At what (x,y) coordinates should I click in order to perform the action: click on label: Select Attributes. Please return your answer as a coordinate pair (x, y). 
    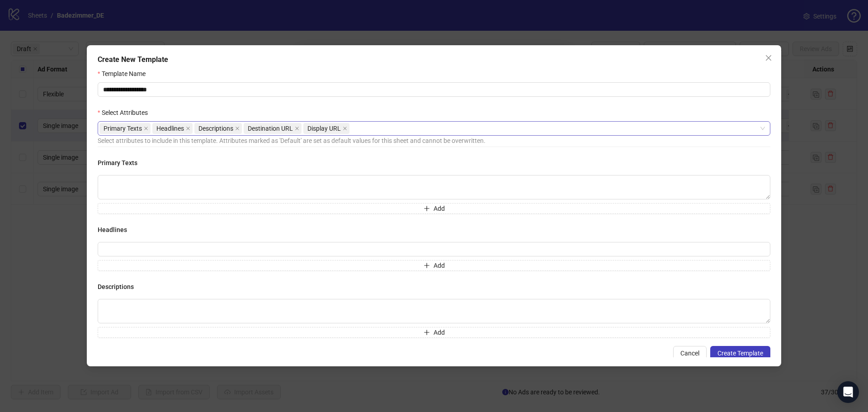
    Looking at the image, I should click on (126, 113).